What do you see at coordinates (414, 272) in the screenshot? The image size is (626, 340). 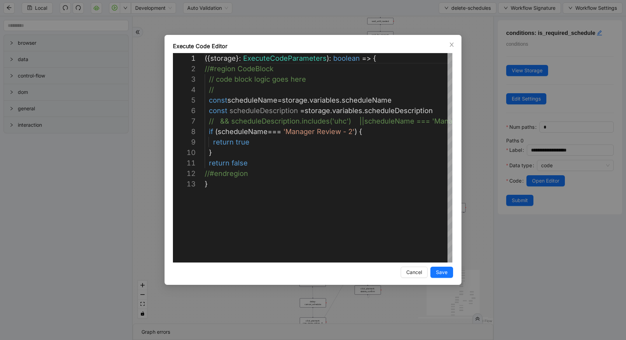 I see `button: Cancel` at bounding box center [414, 272].